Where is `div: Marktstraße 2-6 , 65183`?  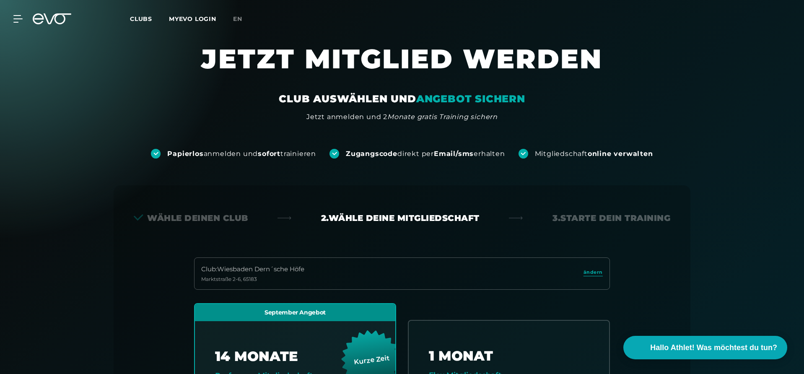
div: Marktstraße 2-6 , 65183 is located at coordinates (253, 279).